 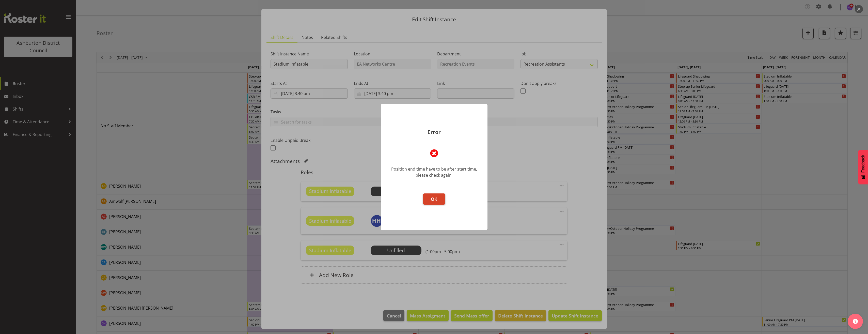 What do you see at coordinates (863, 164) in the screenshot?
I see `span: Feedback` at bounding box center [863, 164].